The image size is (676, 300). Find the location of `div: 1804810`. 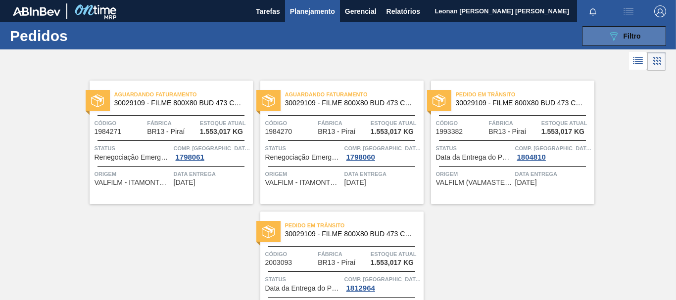

div: 1804810 is located at coordinates (531, 157).